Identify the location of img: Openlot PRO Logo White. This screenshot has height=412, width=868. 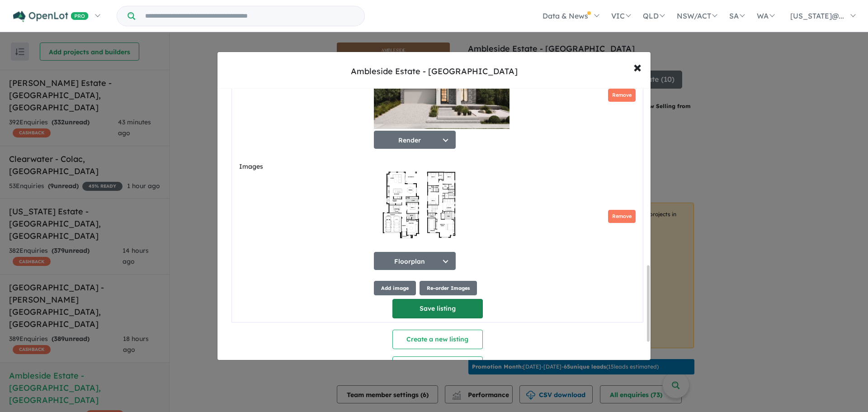
(51, 17).